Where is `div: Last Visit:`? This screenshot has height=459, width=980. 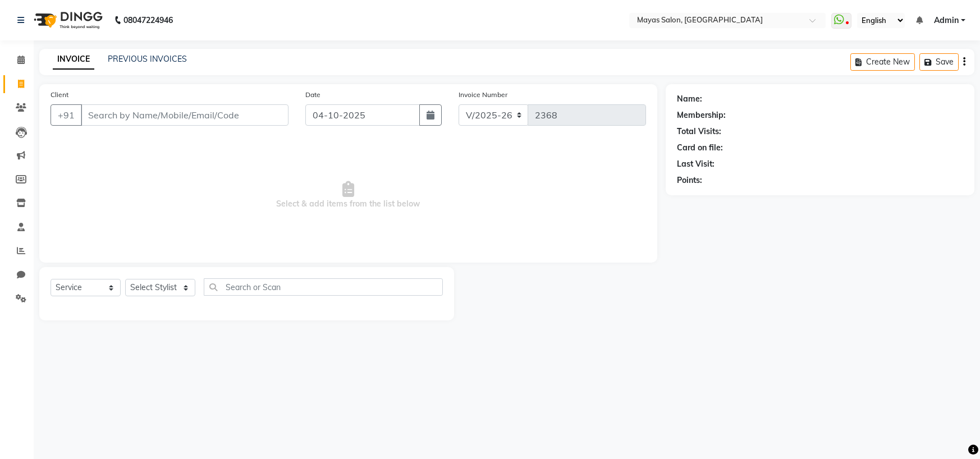 div: Last Visit: is located at coordinates (695, 164).